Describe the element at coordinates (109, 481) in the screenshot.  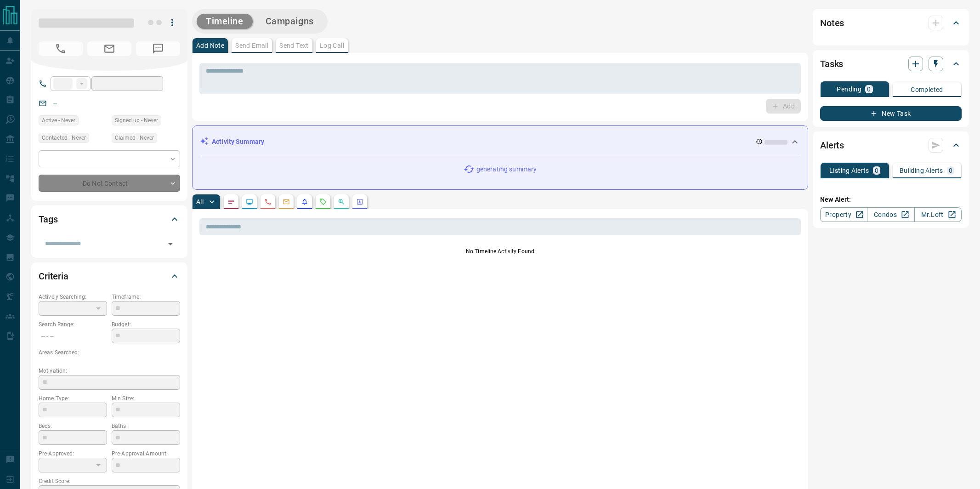
I see `p: Credit Score:` at that location.